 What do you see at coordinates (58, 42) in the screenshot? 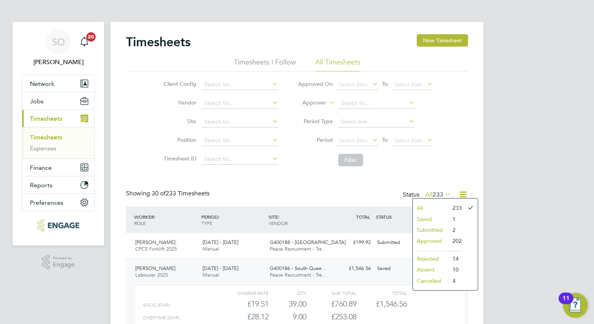
I see `span: SO` at bounding box center [58, 42].